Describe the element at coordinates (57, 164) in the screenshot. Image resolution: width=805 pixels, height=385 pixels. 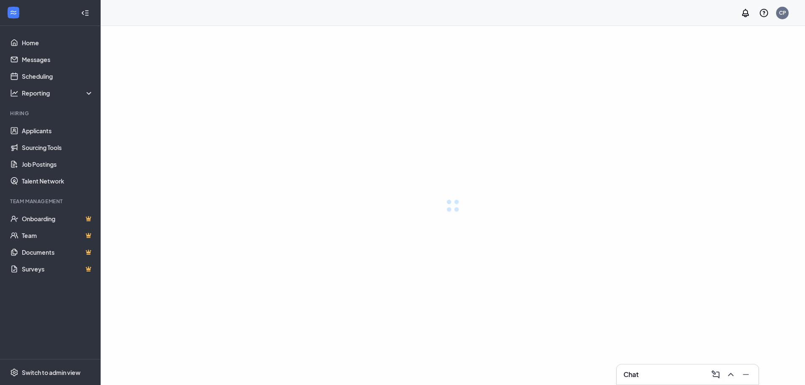
I see `a: Job Postings` at that location.